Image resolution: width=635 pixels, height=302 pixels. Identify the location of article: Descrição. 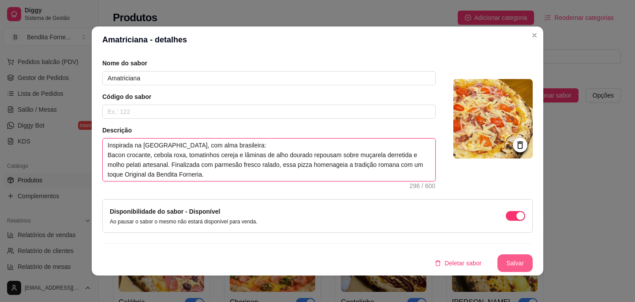
(269, 130).